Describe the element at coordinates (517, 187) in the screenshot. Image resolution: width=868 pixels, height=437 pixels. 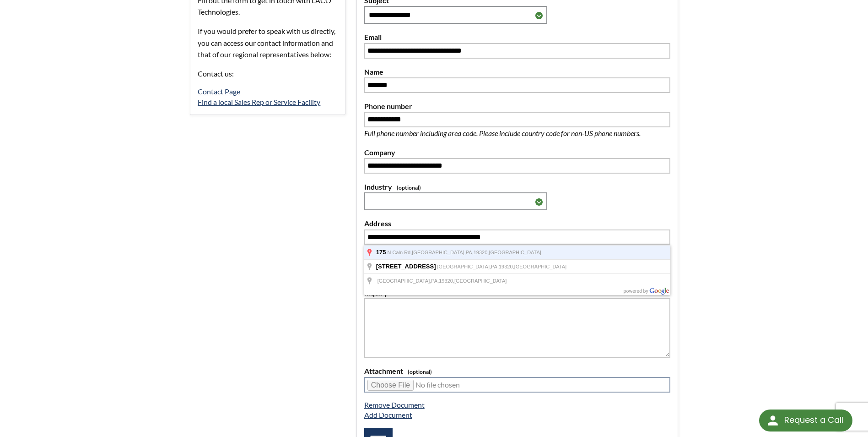
I see `label: Industry` at that location.